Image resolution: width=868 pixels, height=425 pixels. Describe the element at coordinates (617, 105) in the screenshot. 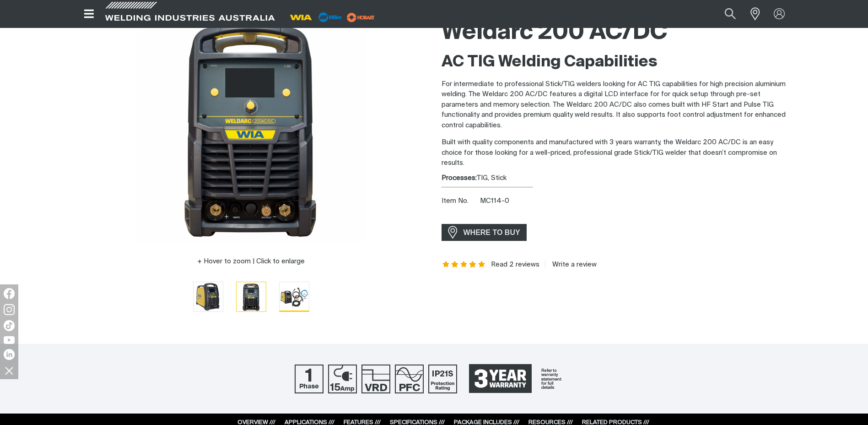

I see `p: For intermediate to professional Stick/TIG welders looking for AC TIG capabilities for high preci...` at that location.